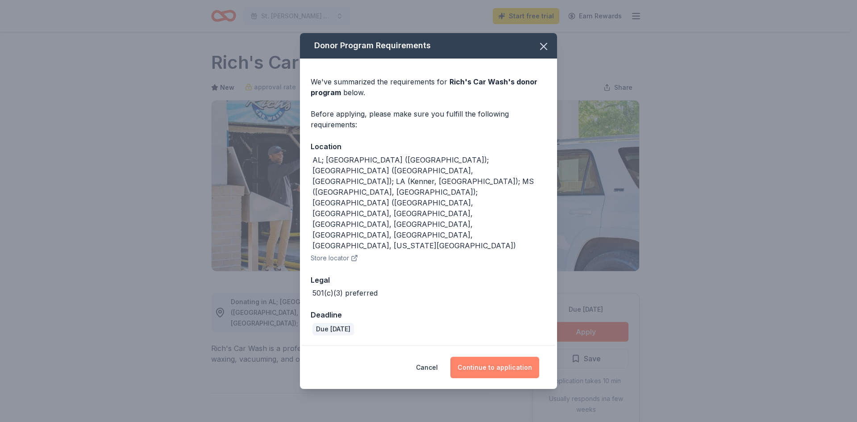  What do you see at coordinates (334, 258) in the screenshot?
I see `button: Store locator` at bounding box center [334, 258].